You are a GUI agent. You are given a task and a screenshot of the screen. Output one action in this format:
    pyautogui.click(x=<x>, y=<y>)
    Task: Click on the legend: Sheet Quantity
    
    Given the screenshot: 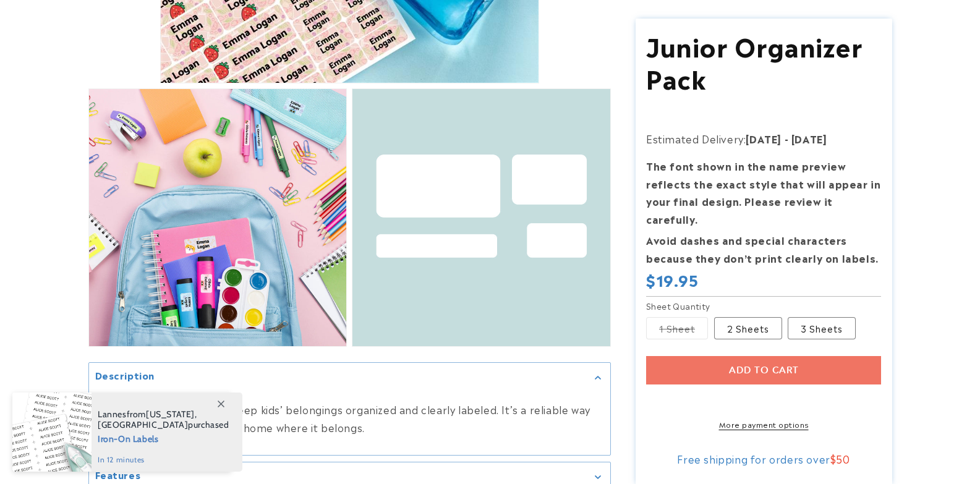 What is the action you would take?
    pyautogui.click(x=679, y=306)
    